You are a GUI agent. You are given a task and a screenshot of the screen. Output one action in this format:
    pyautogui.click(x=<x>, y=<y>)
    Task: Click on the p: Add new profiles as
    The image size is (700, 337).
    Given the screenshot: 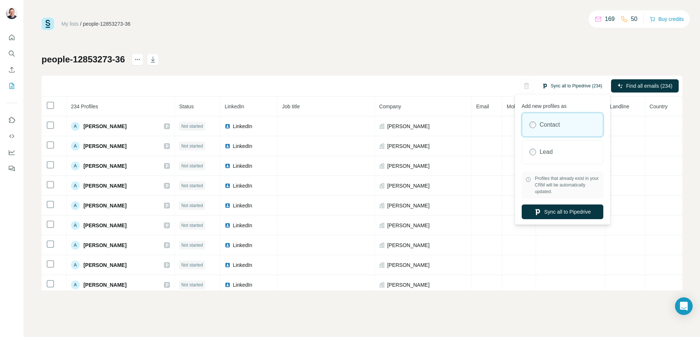 What is the action you would take?
    pyautogui.click(x=562, y=105)
    